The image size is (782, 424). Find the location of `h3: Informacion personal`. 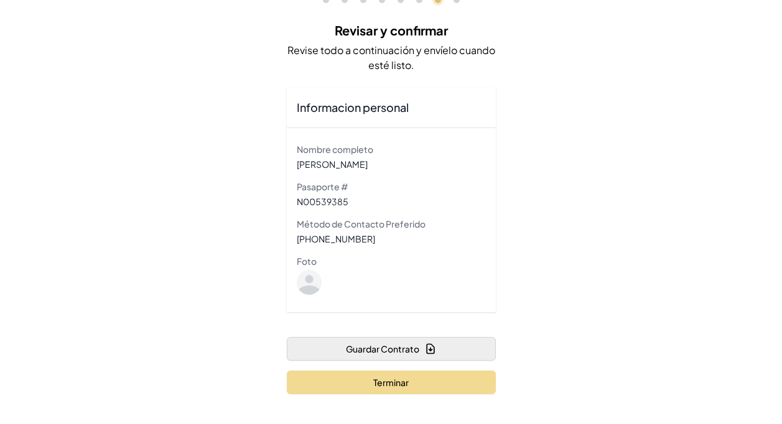

h3: Informacion personal is located at coordinates (391, 108).